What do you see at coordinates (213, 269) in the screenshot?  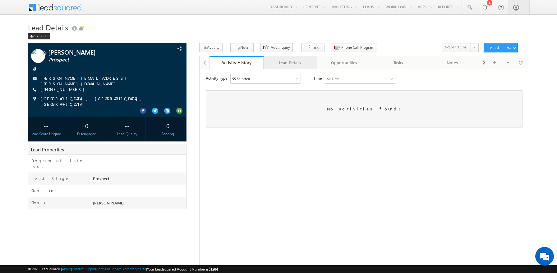 I see `span: 51284` at bounding box center [213, 269].